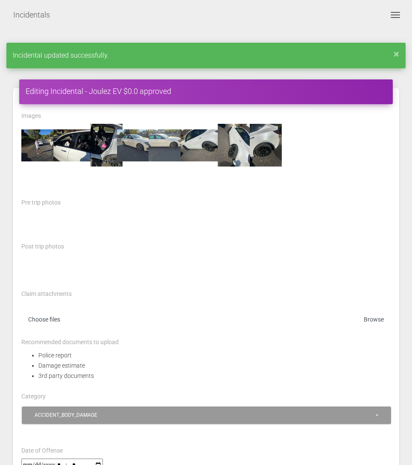  Describe the element at coordinates (214, 376) in the screenshot. I see `li: 3rd party documents` at that location.